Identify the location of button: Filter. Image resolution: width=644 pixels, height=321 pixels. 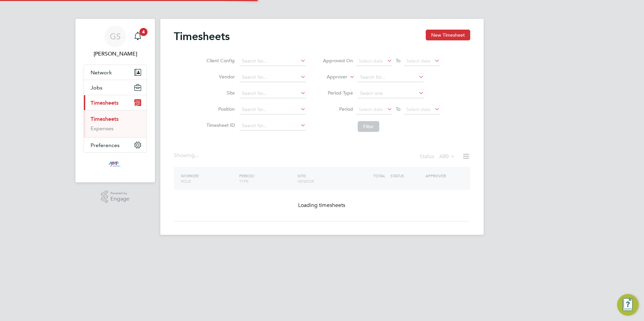
(368, 127).